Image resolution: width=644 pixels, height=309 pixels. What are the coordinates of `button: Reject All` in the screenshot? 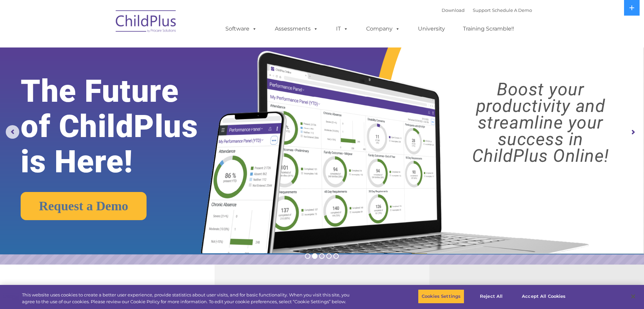 It's located at (491, 296).